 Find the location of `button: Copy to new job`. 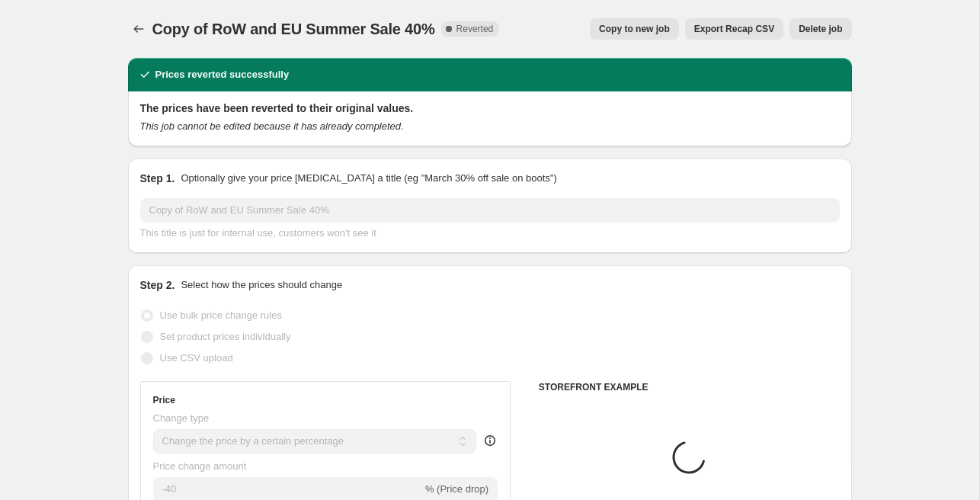

button: Copy to new job is located at coordinates (635, 29).